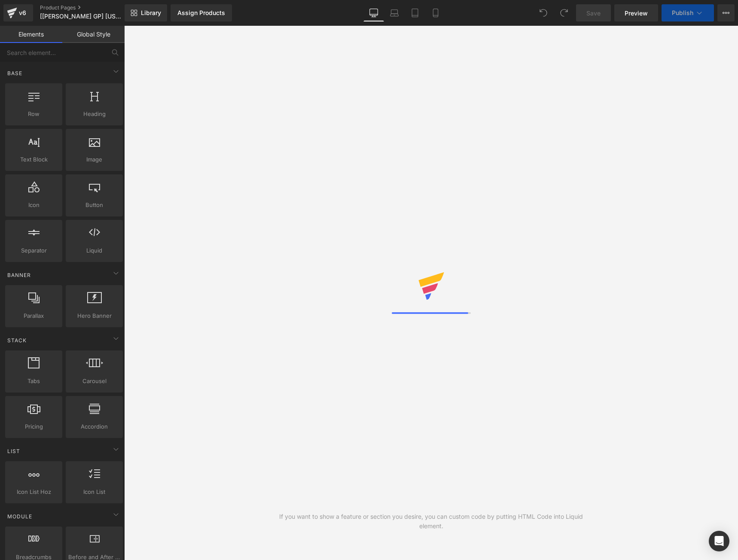 The height and width of the screenshot is (560, 738). I want to click on span: Library, so click(151, 13).